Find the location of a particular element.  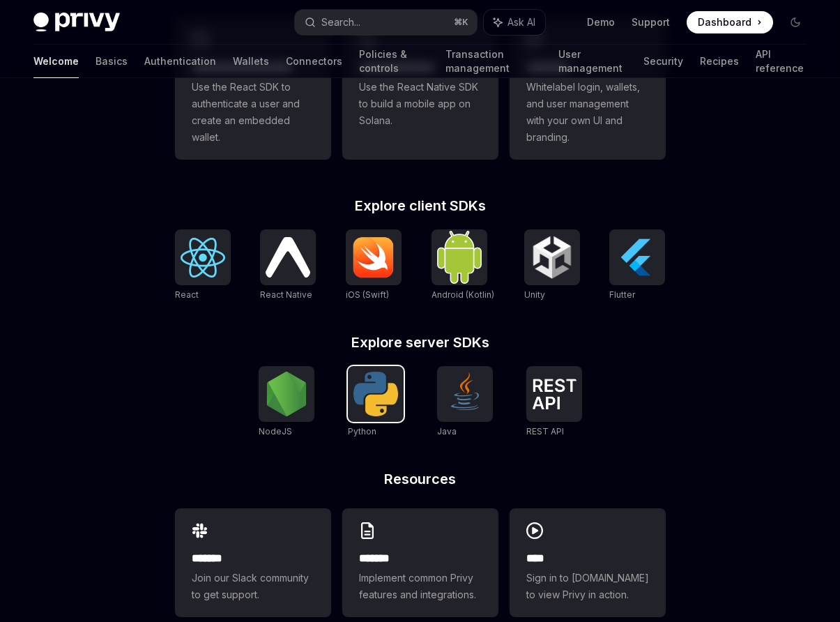

span: React is located at coordinates (187, 294).